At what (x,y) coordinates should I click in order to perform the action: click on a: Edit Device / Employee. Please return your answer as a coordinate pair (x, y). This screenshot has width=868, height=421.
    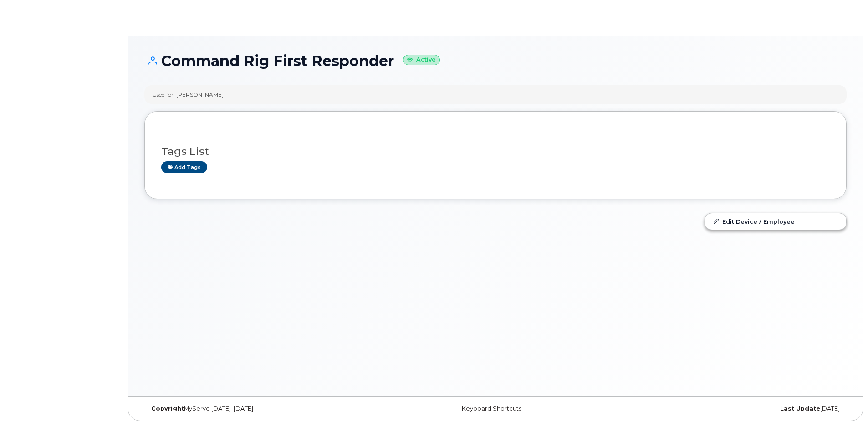
    Looking at the image, I should click on (776, 222).